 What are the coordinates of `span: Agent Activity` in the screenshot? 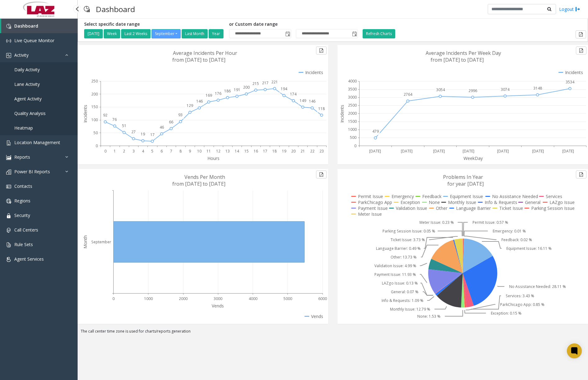 It's located at (28, 99).